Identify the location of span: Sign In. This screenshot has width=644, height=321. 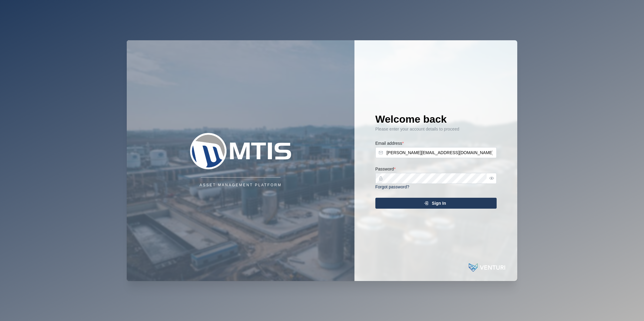
(438, 203).